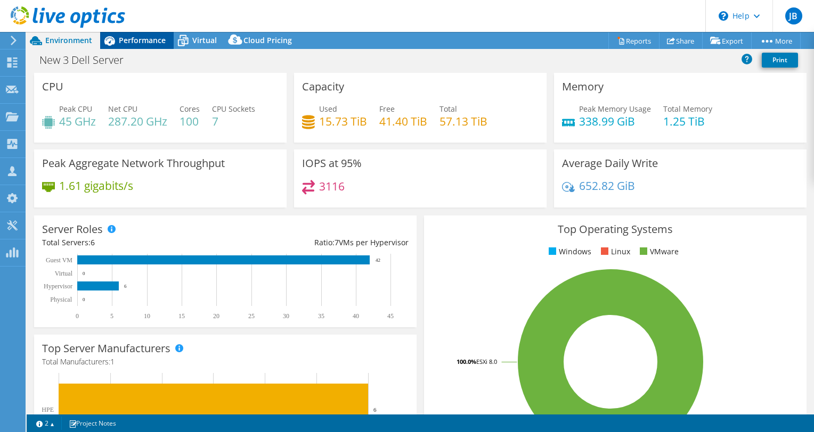 The height and width of the screenshot is (432, 814). Describe the element at coordinates (378, 260) in the screenshot. I see `text: 42` at that location.